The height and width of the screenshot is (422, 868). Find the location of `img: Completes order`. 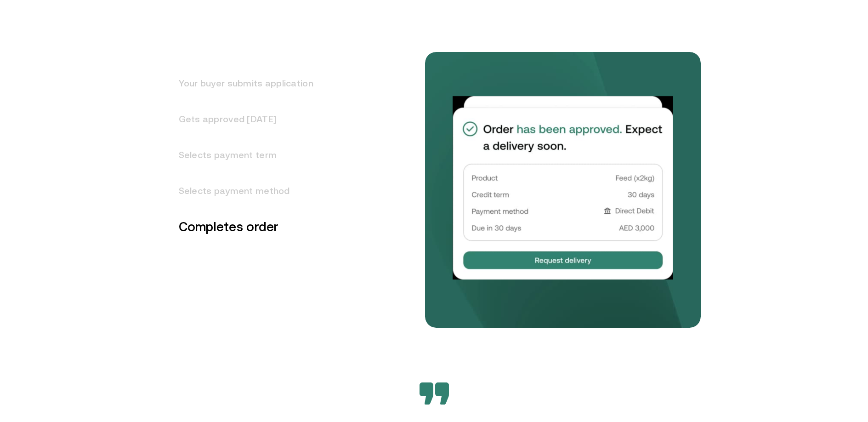

img: Completes order is located at coordinates (563, 188).